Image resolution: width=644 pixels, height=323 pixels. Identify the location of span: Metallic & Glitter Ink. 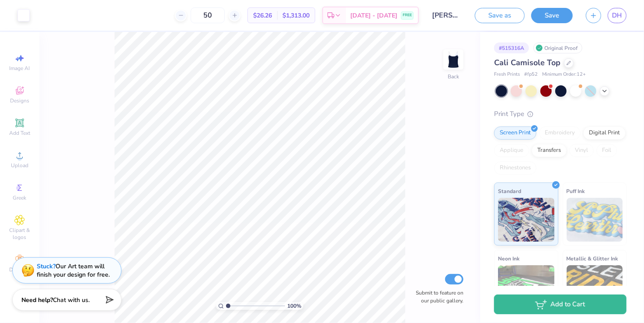
(592, 258).